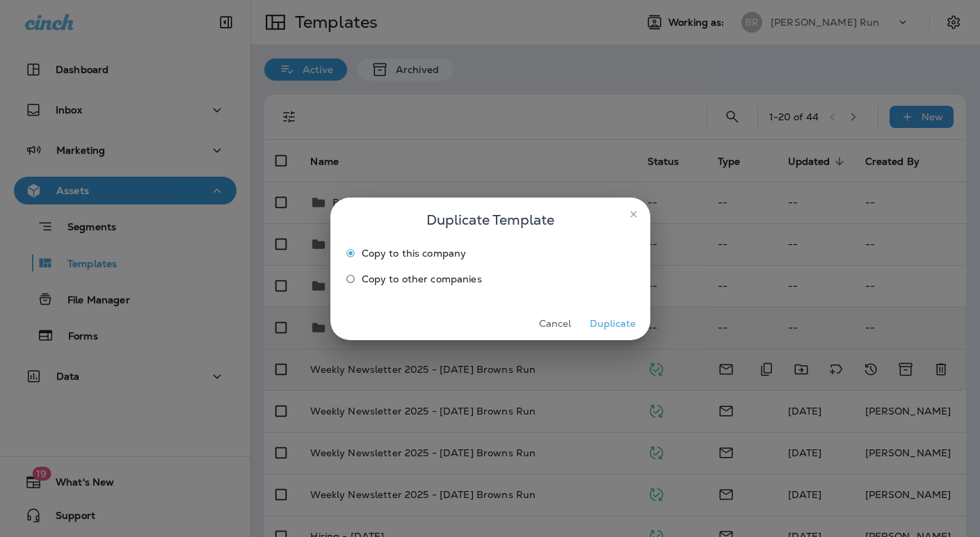  What do you see at coordinates (613, 323) in the screenshot?
I see `button: Duplicate` at bounding box center [613, 323].